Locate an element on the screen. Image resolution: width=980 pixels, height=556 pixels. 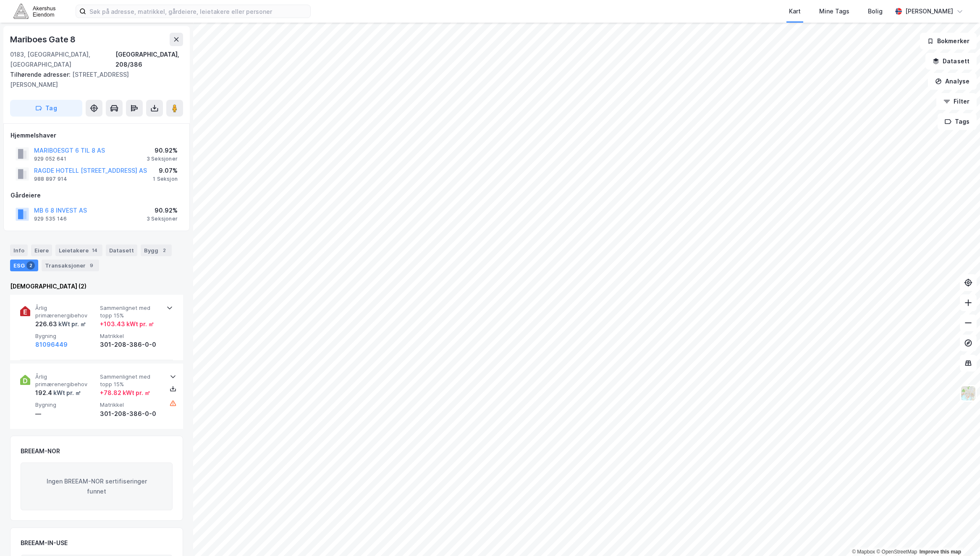
div: Kart is located at coordinates (795, 12).